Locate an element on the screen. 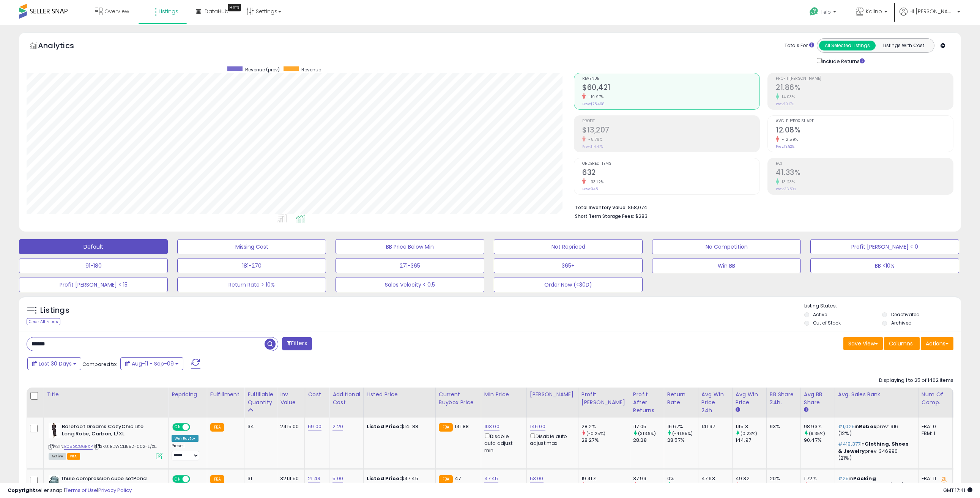  div: 141.97 is located at coordinates (714, 426).